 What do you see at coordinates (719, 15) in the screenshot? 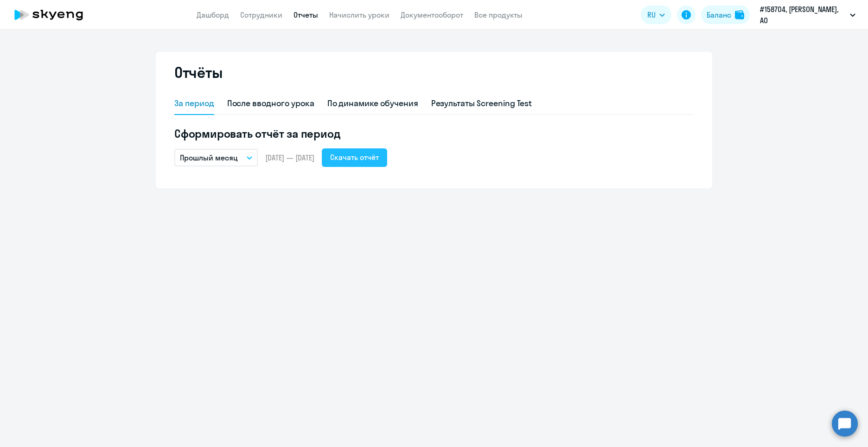
I see `div: Баланс` at bounding box center [719, 15].